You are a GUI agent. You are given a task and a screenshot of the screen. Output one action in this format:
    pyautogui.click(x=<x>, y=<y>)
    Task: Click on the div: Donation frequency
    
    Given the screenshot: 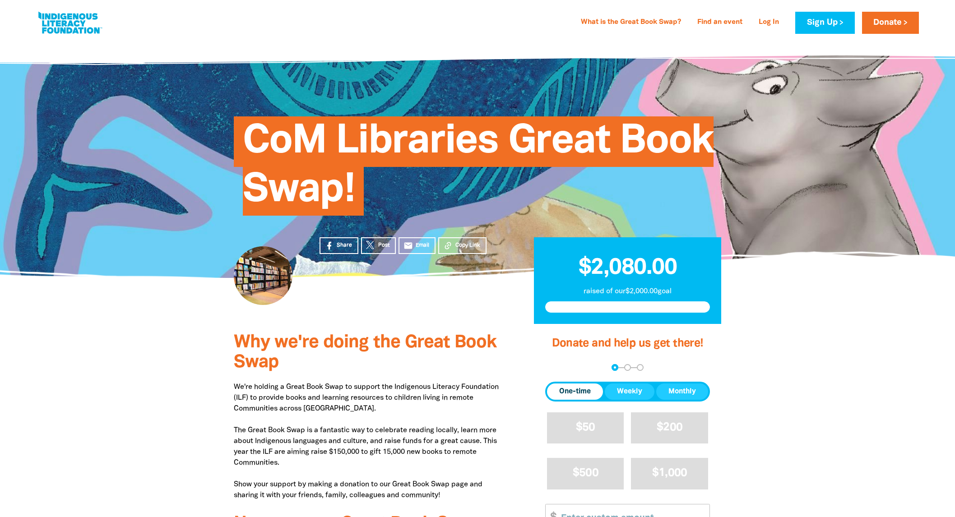 What is the action you would take?
    pyautogui.click(x=627, y=392)
    